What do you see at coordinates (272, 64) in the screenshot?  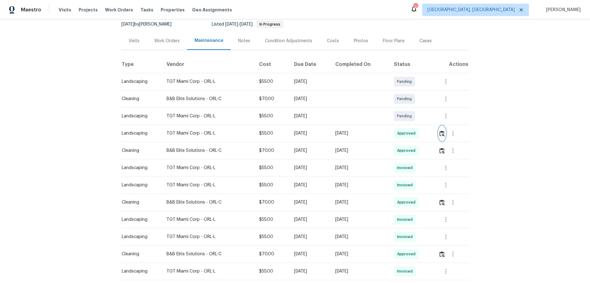 I see `th: Cost` at bounding box center [272, 64].